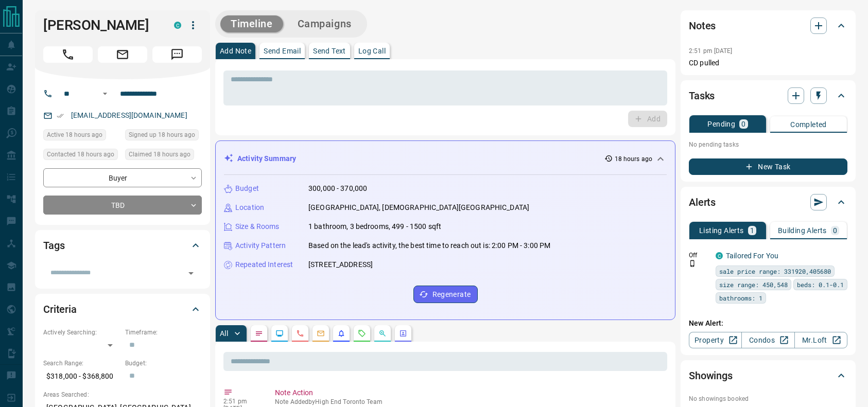 Image resolution: width=868 pixels, height=407 pixels. I want to click on p: Location, so click(250, 207).